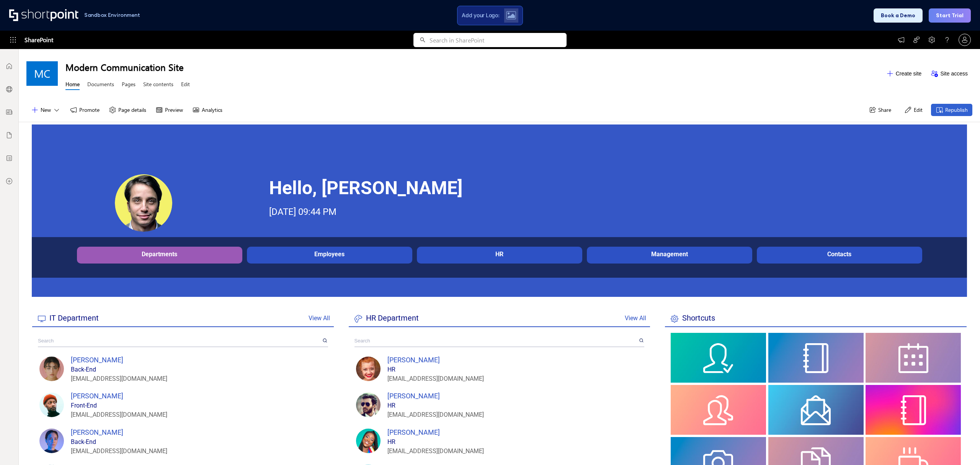 The width and height of the screenshot is (980, 465). What do you see at coordinates (199, 406) in the screenshot?
I see `div: Front-End` at bounding box center [199, 406].